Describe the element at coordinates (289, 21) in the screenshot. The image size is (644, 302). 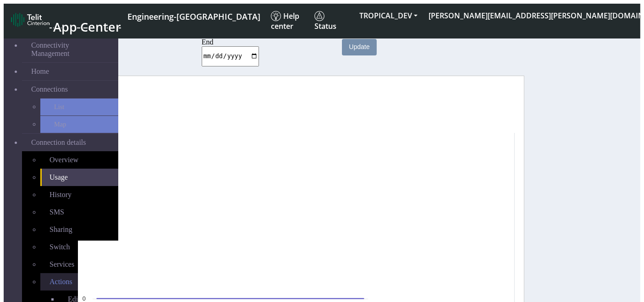
I see `a: Help center` at that location.